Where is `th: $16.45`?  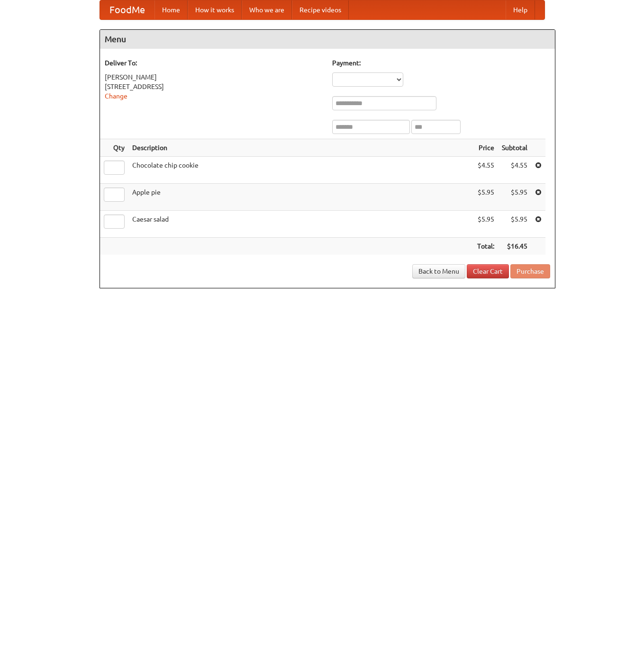 th: $16.45 is located at coordinates (514, 246).